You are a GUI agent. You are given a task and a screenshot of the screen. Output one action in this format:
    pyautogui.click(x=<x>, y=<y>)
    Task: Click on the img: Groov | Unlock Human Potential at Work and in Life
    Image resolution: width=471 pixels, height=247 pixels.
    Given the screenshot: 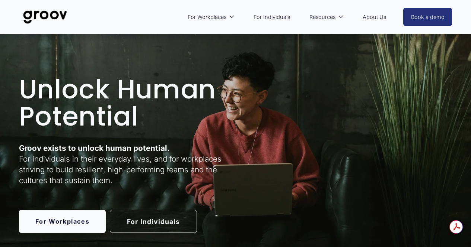 What is the action you would take?
    pyautogui.click(x=45, y=17)
    